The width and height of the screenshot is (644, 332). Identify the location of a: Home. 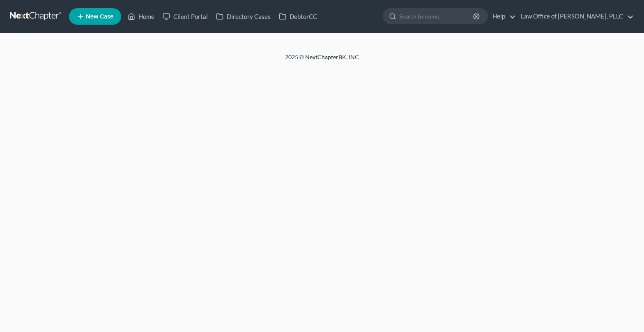
(141, 17).